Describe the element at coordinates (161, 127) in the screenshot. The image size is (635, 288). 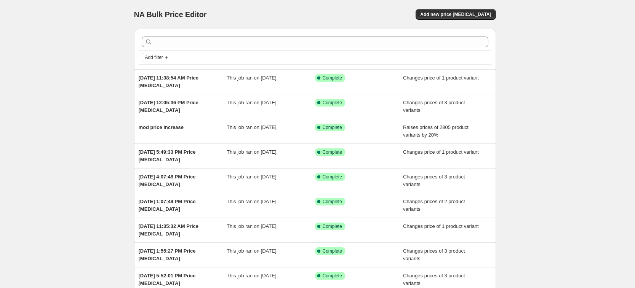
I see `span: mod price increase` at that location.